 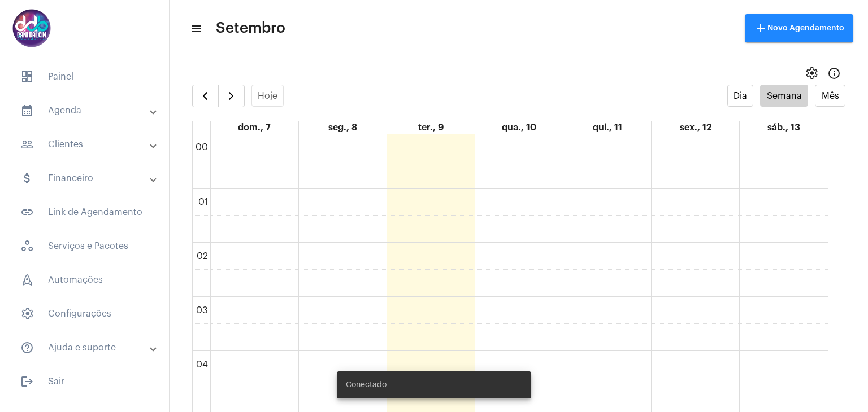 What do you see at coordinates (87, 348) in the screenshot?
I see `mat-expansion-panel-header: sidenav iconAjuda e suporte` at bounding box center [87, 348].